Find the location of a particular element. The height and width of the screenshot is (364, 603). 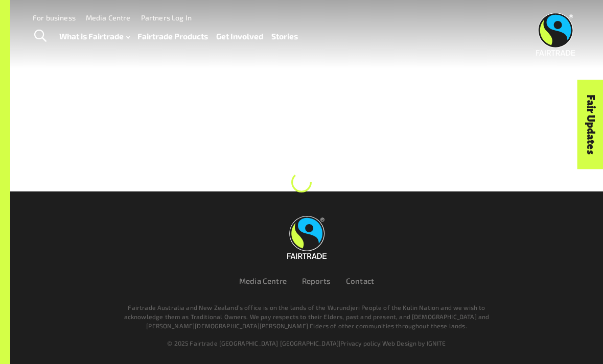

a: Partners Log In is located at coordinates (166, 17).